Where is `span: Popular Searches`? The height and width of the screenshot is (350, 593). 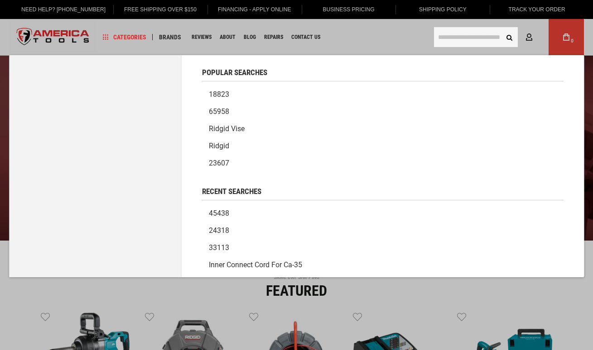 span: Popular Searches is located at coordinates (234, 72).